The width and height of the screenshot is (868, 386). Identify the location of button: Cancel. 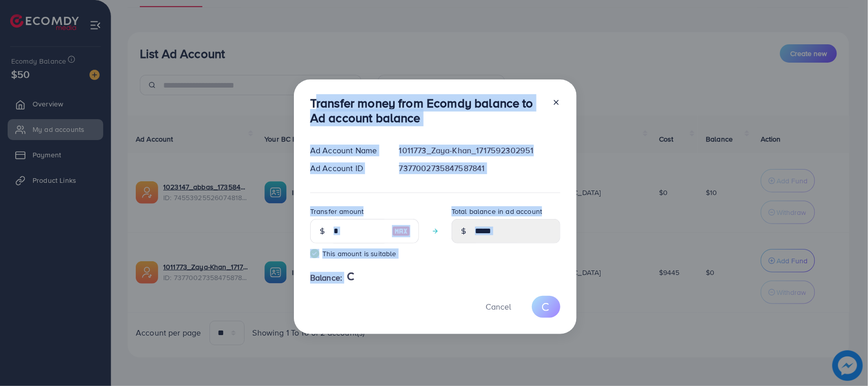
(499, 307).